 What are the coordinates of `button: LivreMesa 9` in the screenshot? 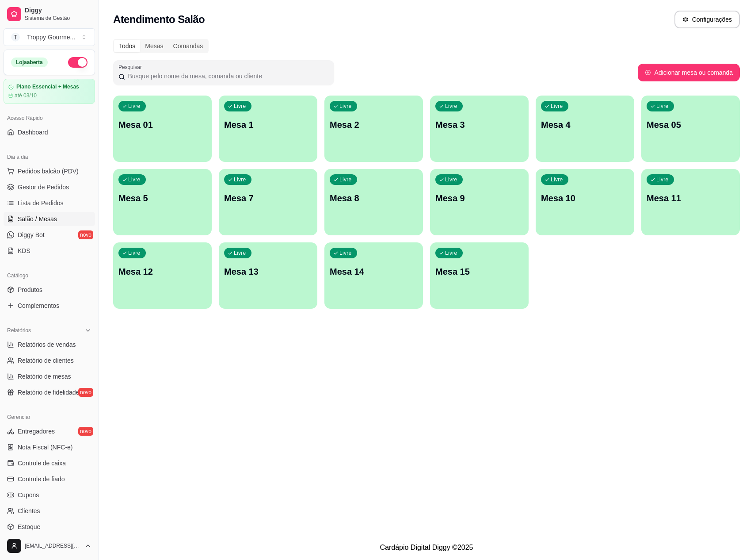 It's located at (479, 202).